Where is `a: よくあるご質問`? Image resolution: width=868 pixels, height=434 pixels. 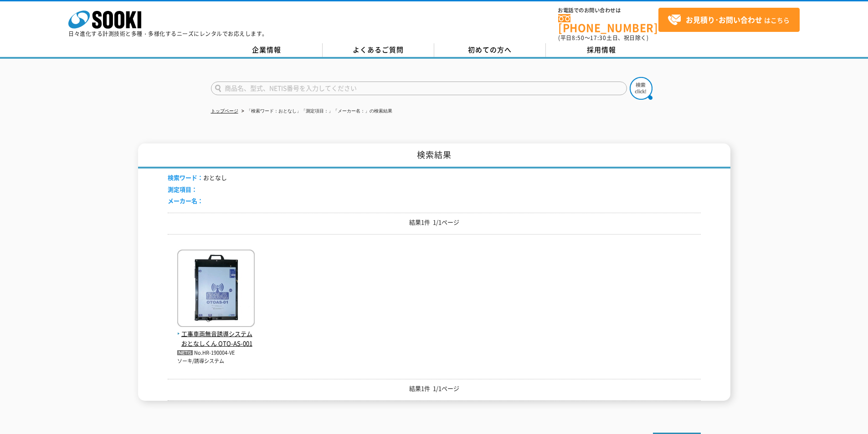
a: よくあるご質問 is located at coordinates (378, 50).